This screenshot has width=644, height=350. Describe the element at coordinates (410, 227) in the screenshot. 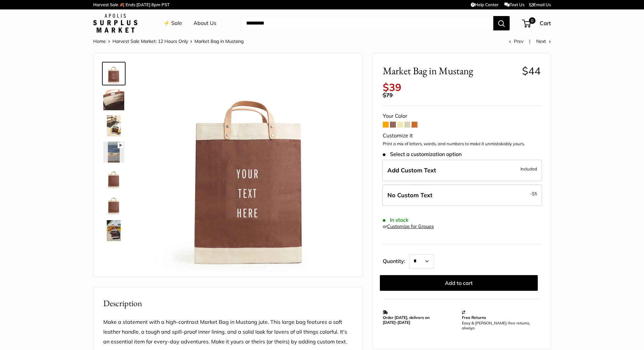

I see `a: Customize for Groups` at that location.